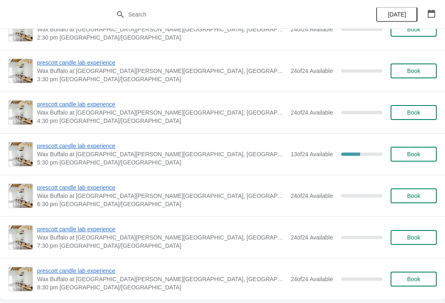 Image resolution: width=445 pixels, height=303 pixels. I want to click on img: prescott candle lab experience | Wax Buffalo at Prescott, Prescott Avenue, Lincoln, NE, USA | 3:3..., so click(21, 71).